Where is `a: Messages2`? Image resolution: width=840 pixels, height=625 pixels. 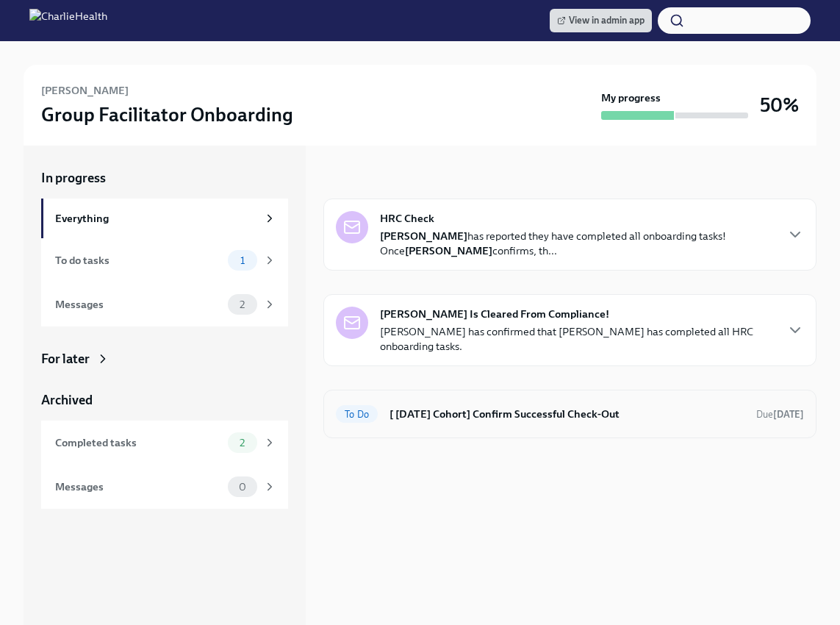
a: Messages2 is located at coordinates (165, 304).